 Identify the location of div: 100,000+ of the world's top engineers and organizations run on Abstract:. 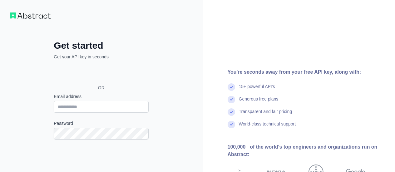
(307, 151).